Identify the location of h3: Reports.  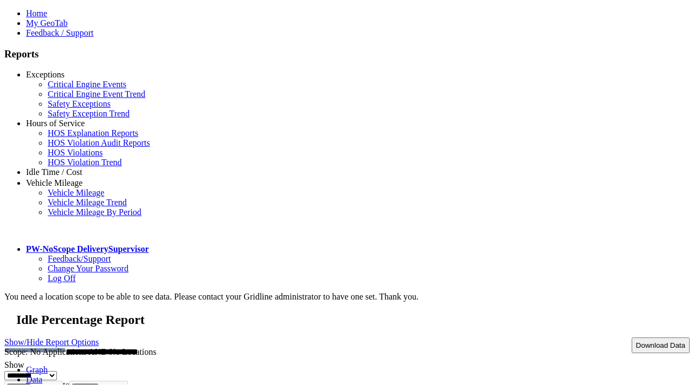
(347, 54).